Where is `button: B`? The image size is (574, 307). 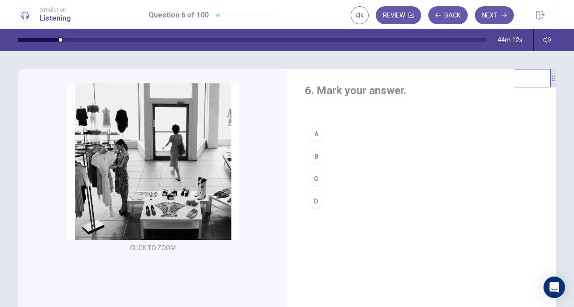
button: B is located at coordinates (422, 157).